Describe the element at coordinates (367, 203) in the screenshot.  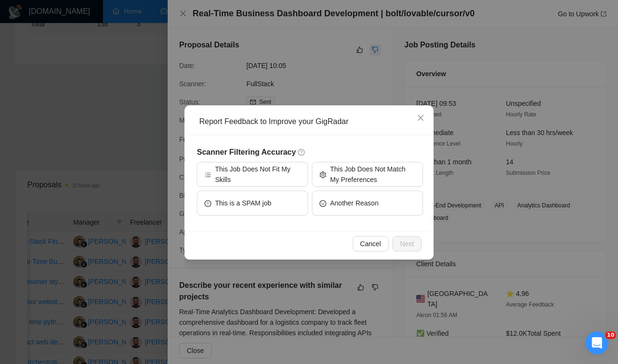
I see `button: frownAnother Reason` at that location.